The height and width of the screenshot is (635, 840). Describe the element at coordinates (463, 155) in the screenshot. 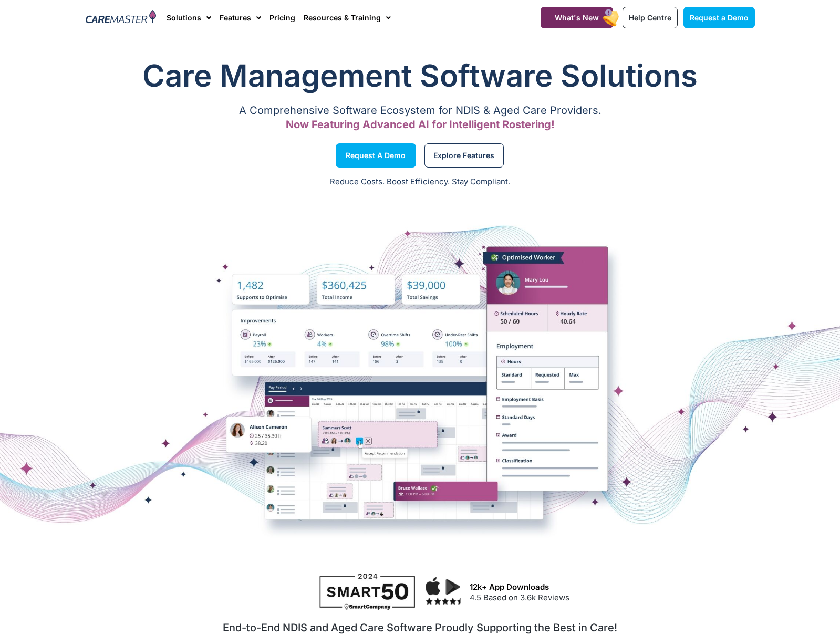

I see `span: Explore Features` at that location.